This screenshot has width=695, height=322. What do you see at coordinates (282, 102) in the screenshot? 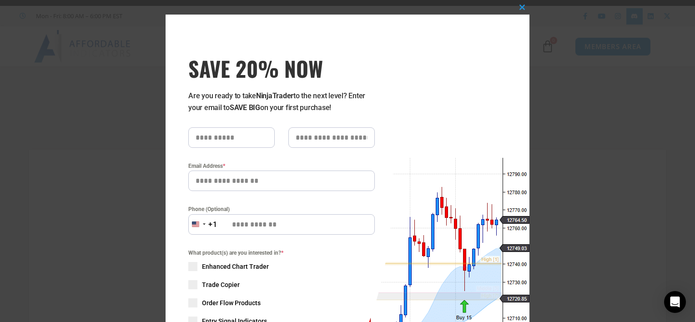
I see `p: Are you ready to take to the next level? Enter your email to on your first purchase!` at bounding box center [282, 102].